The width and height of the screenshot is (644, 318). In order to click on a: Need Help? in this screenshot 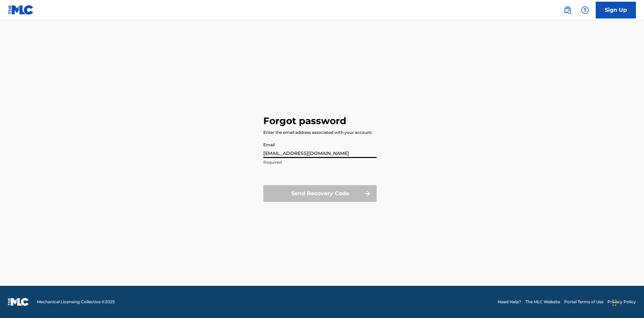, I will do `click(510, 302)`.